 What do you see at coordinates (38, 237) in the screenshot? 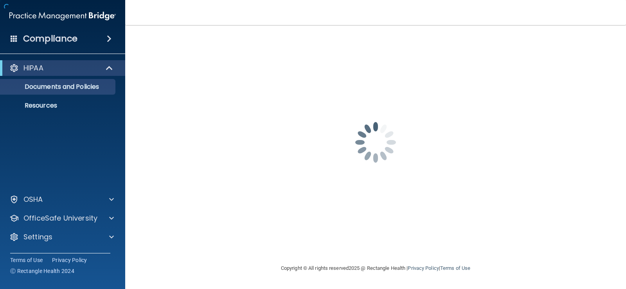
I see `p: Settings` at bounding box center [38, 237].